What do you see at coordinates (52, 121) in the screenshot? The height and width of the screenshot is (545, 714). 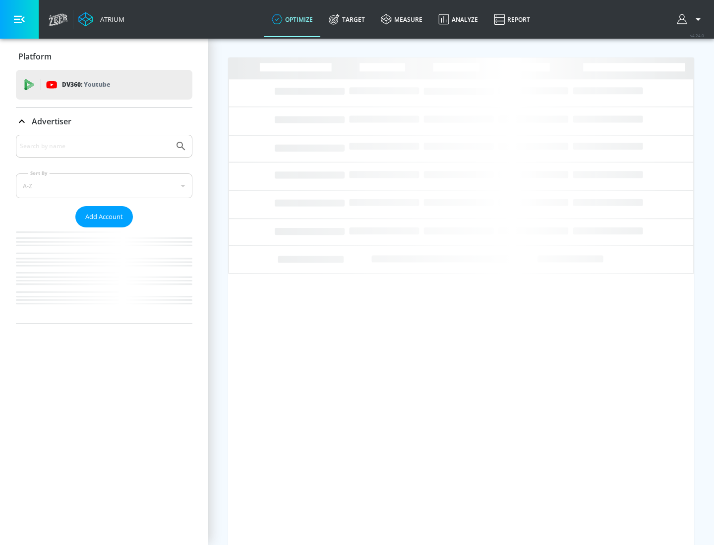 I see `p: Advertiser` at bounding box center [52, 121].